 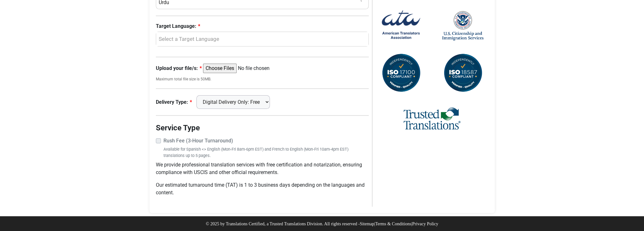 I want to click on img: United States Citizenship and Immigration Services Logo, so click(x=463, y=26).